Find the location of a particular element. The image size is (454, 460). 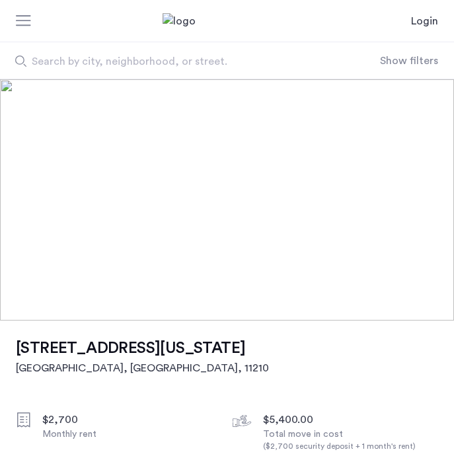

img: logo is located at coordinates (227, 21).